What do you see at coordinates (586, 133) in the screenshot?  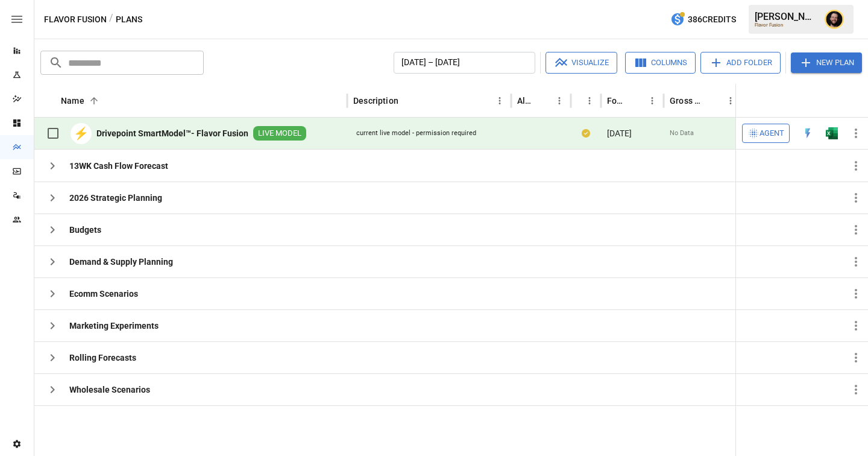 I see `div: Your plan has changes in Excel that are not reflected in the Drivepoint Data Warehouse, select "S...` at bounding box center [586, 133].